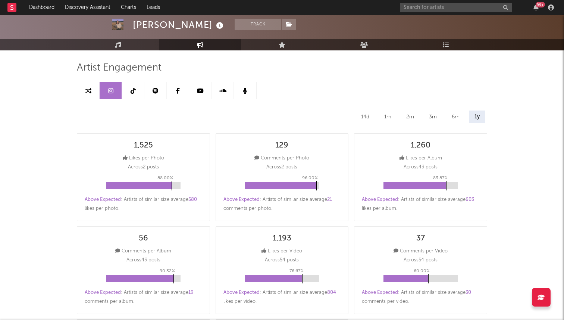 Image resolution: width=564 pixels, height=320 pixels. Describe the element at coordinates (410, 117) in the screenshot. I see `div: 2m` at that location.